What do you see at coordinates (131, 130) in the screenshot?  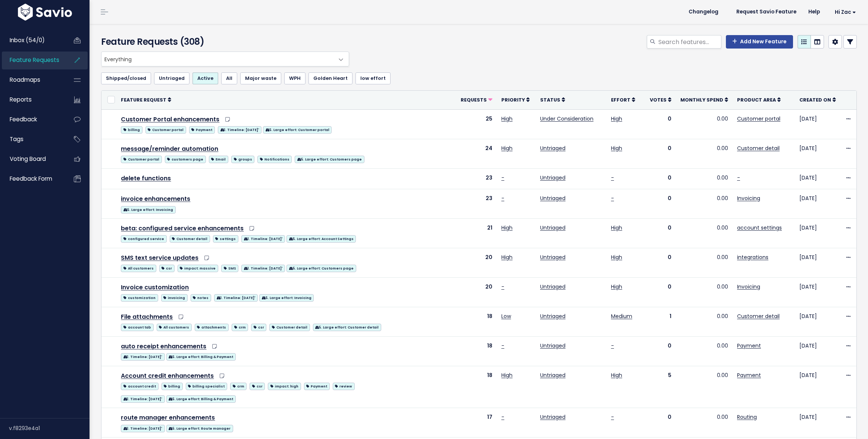 I see `span: billing` at bounding box center [131, 130].